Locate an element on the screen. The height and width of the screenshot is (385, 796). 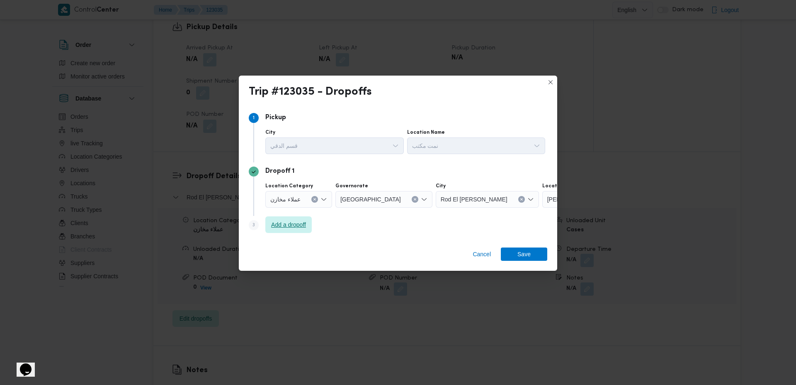
button: Chat widget is located at coordinates (17, 18).